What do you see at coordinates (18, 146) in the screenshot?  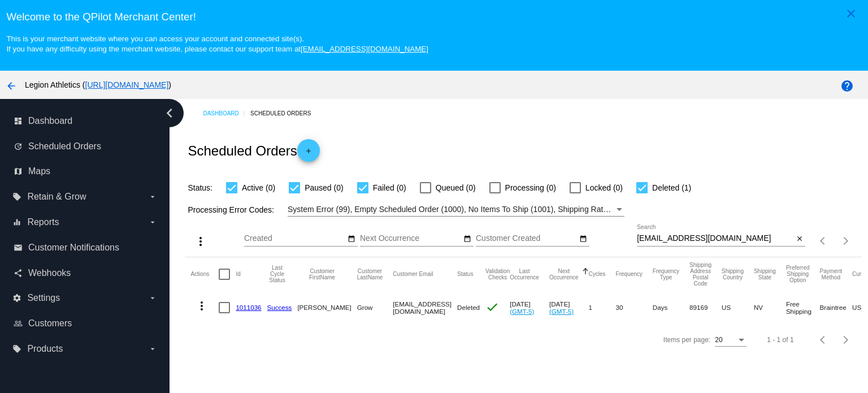 I see `i: update` at bounding box center [18, 146].